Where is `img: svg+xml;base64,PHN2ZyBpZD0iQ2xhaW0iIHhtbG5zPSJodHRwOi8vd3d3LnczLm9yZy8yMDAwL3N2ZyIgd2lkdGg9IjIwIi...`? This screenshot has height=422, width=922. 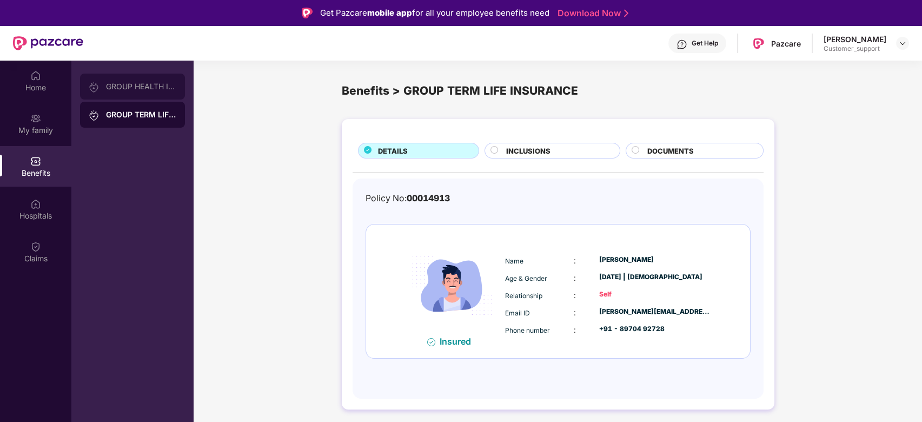
img: svg+xml;base64,PHN2ZyBpZD0iQ2xhaW0iIHhtbG5zPSJodHRwOi8vd3d3LnczLm9yZy8yMDAwL3N2ZyIgd2lkdGg9IjIwIi... is located at coordinates (36, 246).